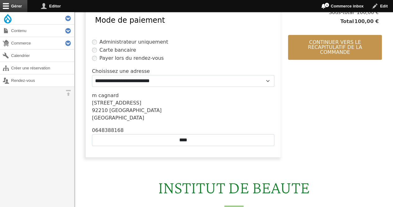 The width and height of the screenshot is (393, 207). Describe the element at coordinates (183, 130) in the screenshot. I see `div: 0648388168` at that location.